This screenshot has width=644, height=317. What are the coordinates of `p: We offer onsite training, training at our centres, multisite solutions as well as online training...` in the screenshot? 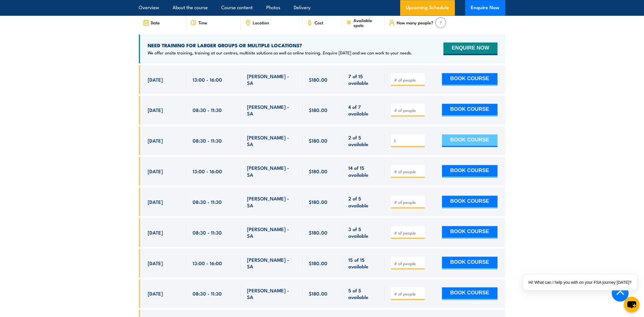 It's located at (280, 53).